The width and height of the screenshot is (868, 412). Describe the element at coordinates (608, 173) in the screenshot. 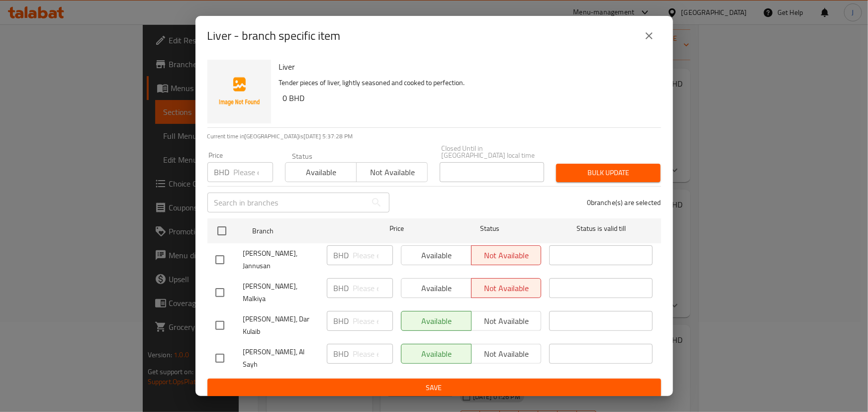

I see `span: Bulk update` at that location.